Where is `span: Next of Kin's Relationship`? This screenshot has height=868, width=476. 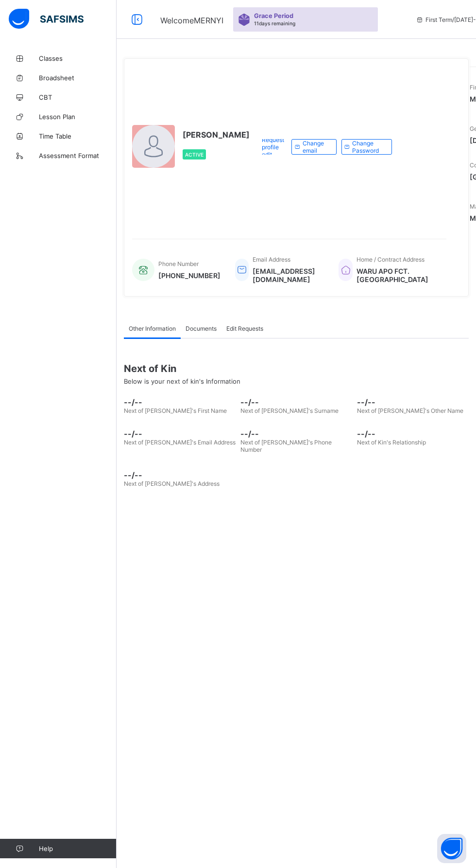 span: Next of Kin's Relationship is located at coordinates (392, 442).